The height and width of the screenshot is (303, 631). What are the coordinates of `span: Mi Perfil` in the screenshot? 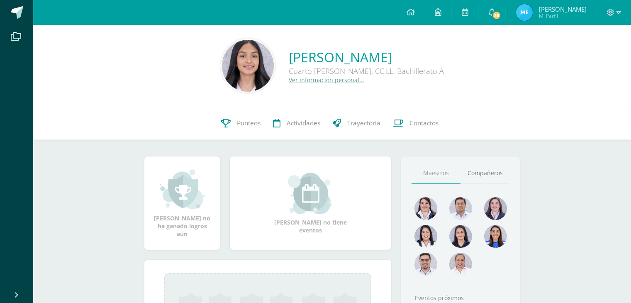 It's located at (562, 16).